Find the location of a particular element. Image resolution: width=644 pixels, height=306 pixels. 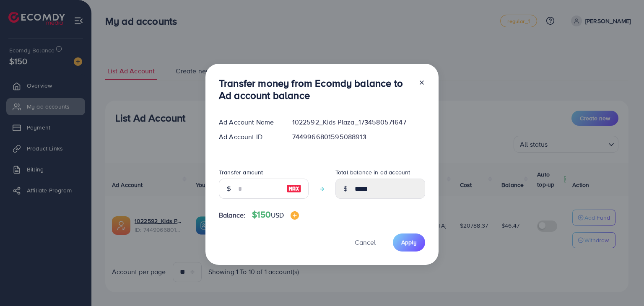

h4: $150 is located at coordinates (276, 215).